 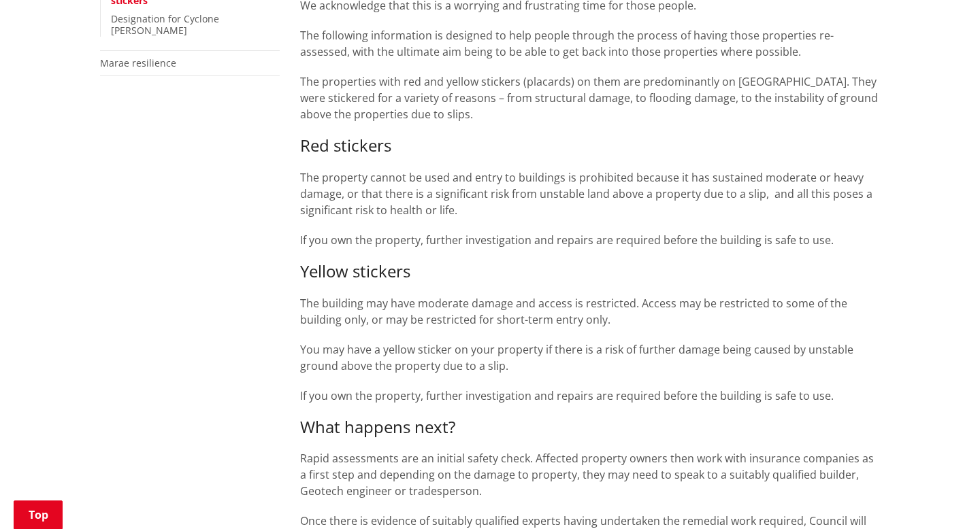 What do you see at coordinates (590, 272) in the screenshot?
I see `h3: Yellow stickers` at bounding box center [590, 272].